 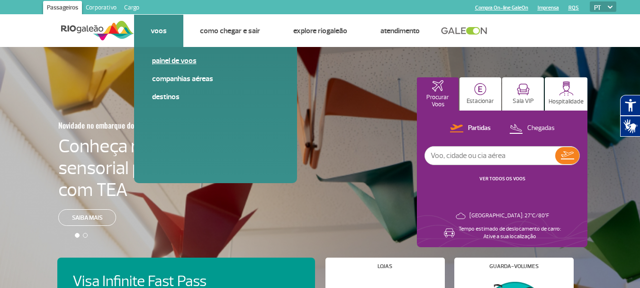 What do you see at coordinates (502, 178) in the screenshot?
I see `a: VER TODOS OS VOOS` at bounding box center [502, 178].